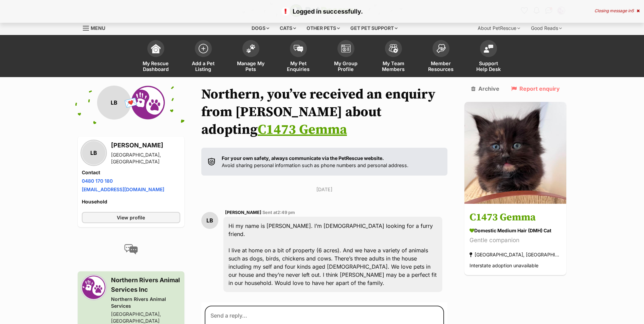 This screenshot has width=644, height=324. I want to click on div: Good Reads, so click(546, 28).